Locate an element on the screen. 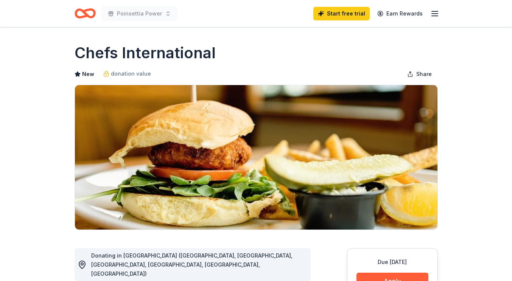  span: Share is located at coordinates (424, 74).